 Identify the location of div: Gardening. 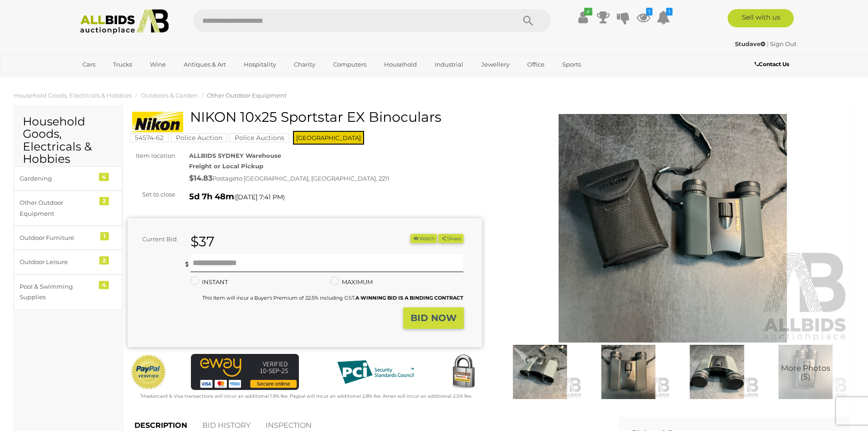
(57, 178).